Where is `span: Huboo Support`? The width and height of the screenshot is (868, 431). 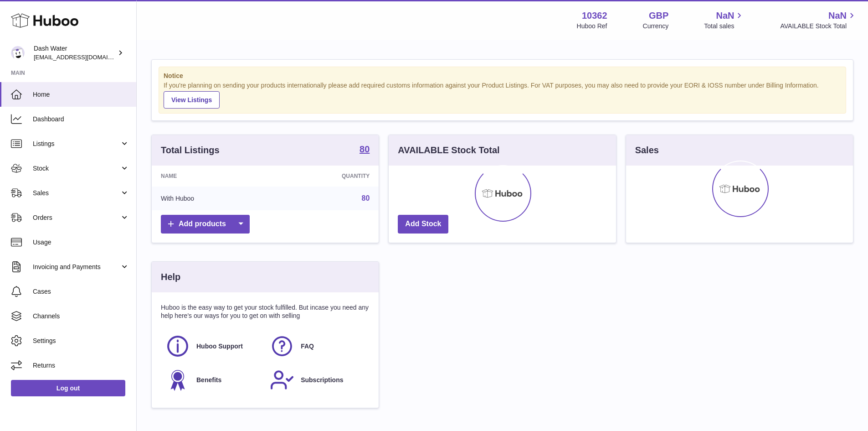 span: Huboo Support is located at coordinates (220, 346).